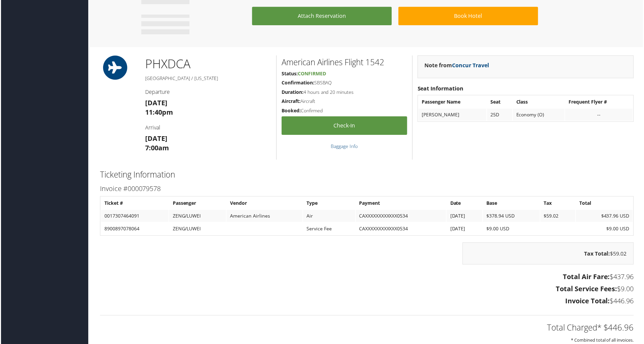 Image resolution: width=644 pixels, height=344 pixels. Describe the element at coordinates (603, 341) in the screenshot. I see `small: * Combined total of all invoices.` at that location.